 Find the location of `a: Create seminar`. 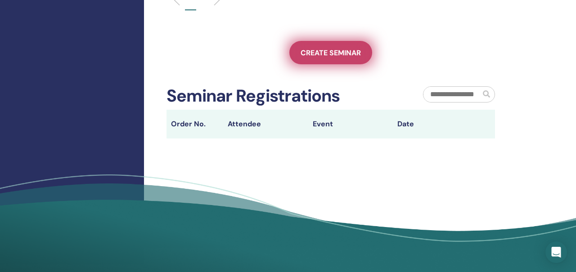

a: Create seminar is located at coordinates (331, 53).